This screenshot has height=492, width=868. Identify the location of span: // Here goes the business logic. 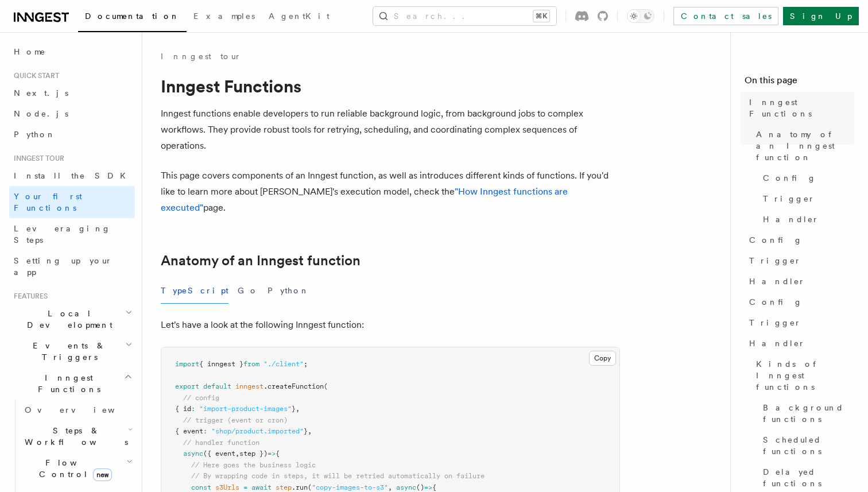
(253, 465).